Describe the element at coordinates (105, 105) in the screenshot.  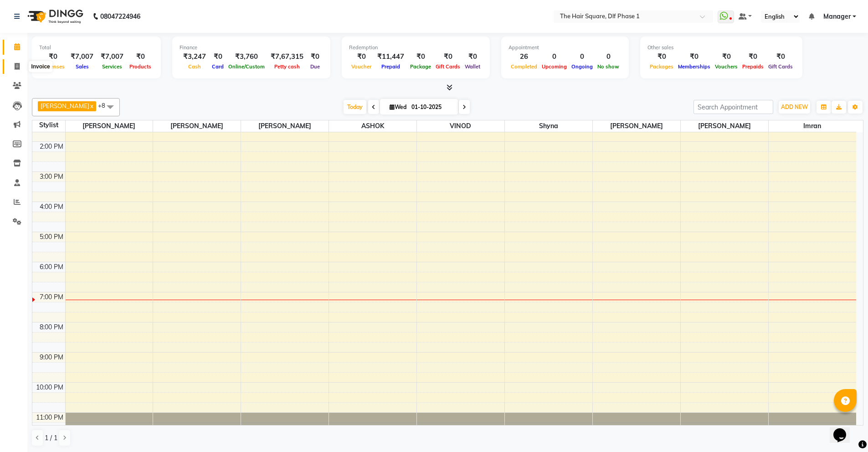
I see `span: +8` at that location.